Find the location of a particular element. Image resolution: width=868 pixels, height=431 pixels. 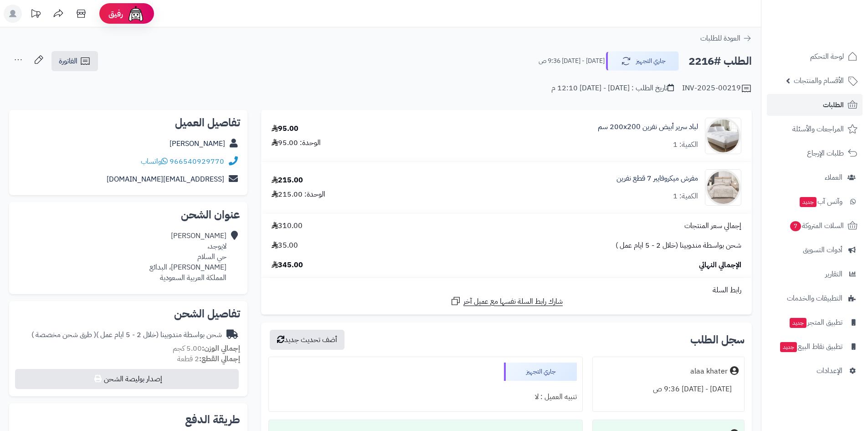

a: المراجعات والأسئلة is located at coordinates (815, 129).